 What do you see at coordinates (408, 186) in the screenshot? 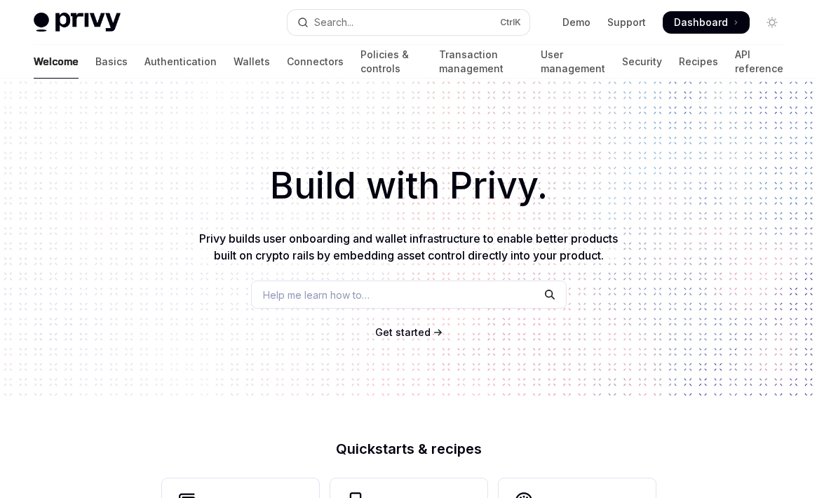
I see `h1: Build with Privy.` at bounding box center [408, 186].